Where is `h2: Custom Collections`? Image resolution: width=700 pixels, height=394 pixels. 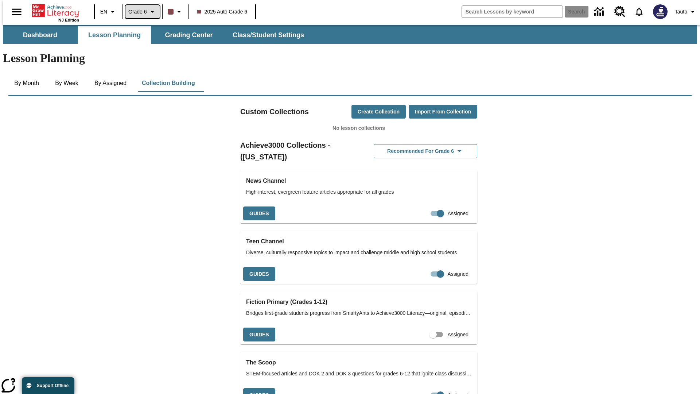
h2: Custom Collections is located at coordinates (275, 112).